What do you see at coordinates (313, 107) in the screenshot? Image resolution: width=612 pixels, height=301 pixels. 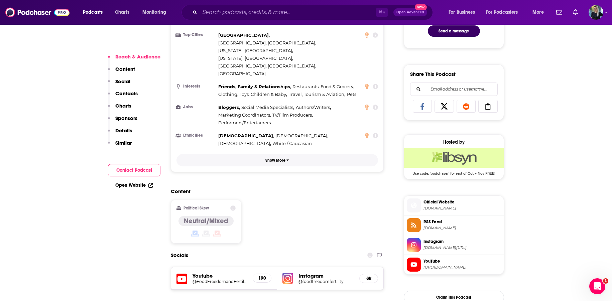 I see `span: Authors/Writers` at bounding box center [313, 107].